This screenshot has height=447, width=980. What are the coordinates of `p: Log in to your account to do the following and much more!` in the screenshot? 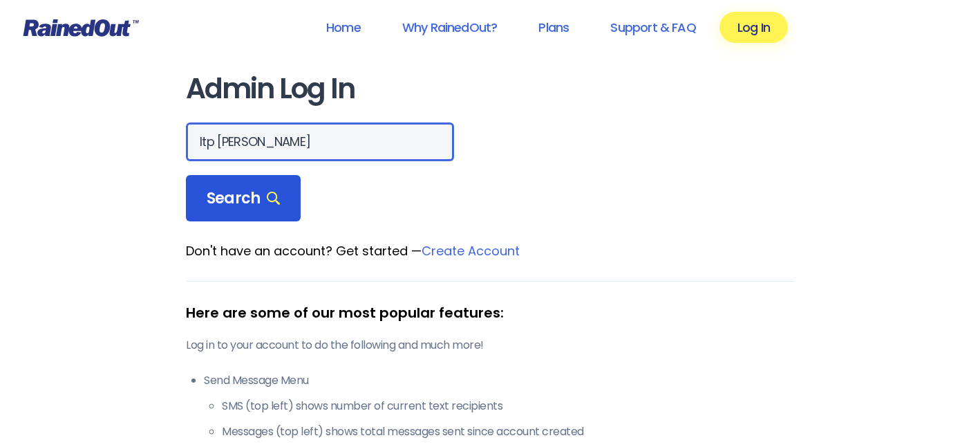 It's located at (490, 345).